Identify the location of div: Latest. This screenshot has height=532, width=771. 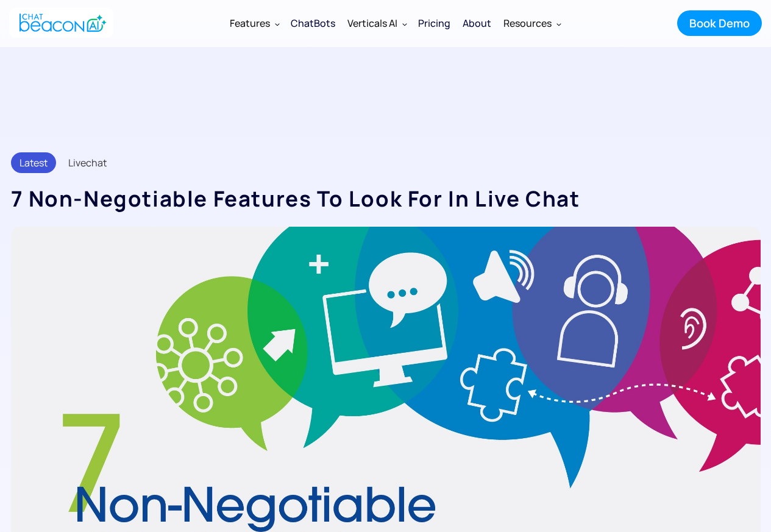
(33, 163).